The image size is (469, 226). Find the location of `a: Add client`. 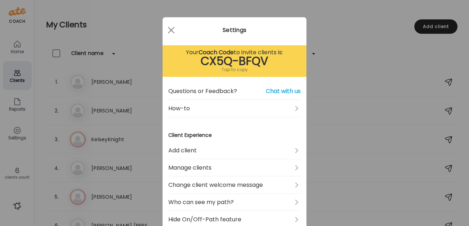

a: Add client is located at coordinates (235, 151).